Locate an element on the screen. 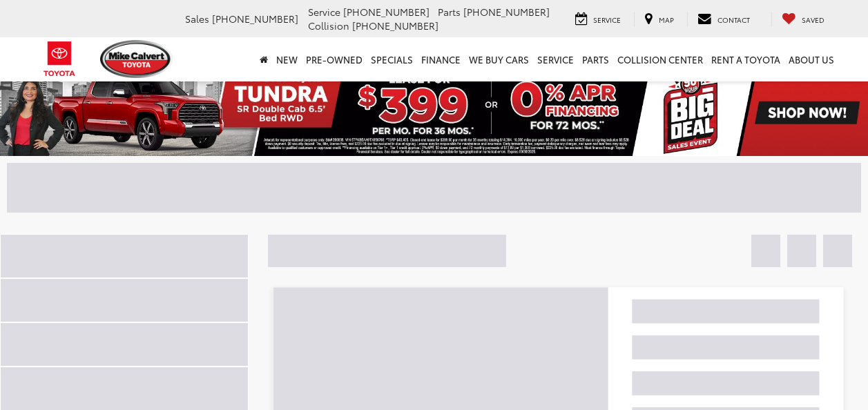  a: My Saved Vehicles is located at coordinates (803, 19).